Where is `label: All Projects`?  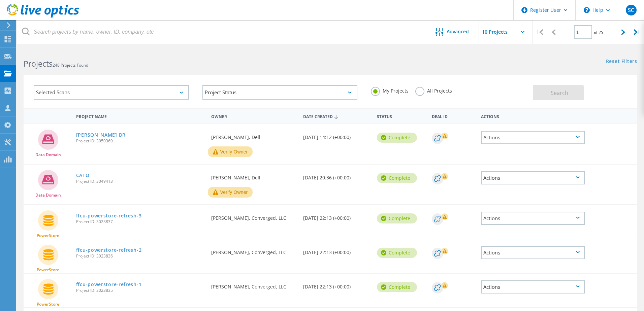 label: All Projects is located at coordinates (433, 90).